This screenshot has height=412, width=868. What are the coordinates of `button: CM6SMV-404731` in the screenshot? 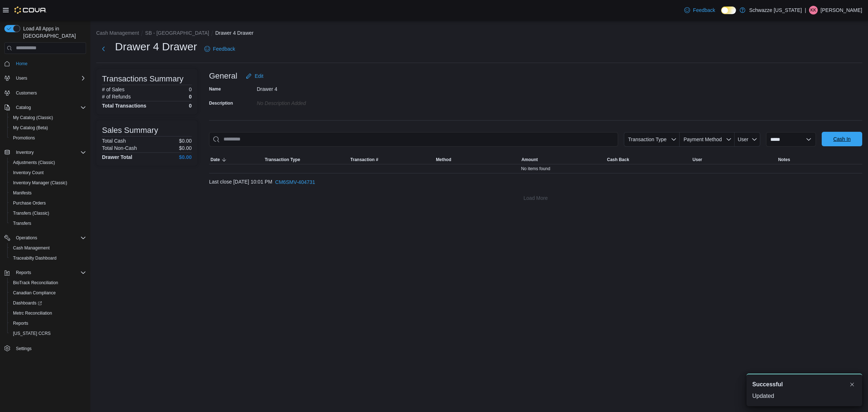 It's located at (295, 182).